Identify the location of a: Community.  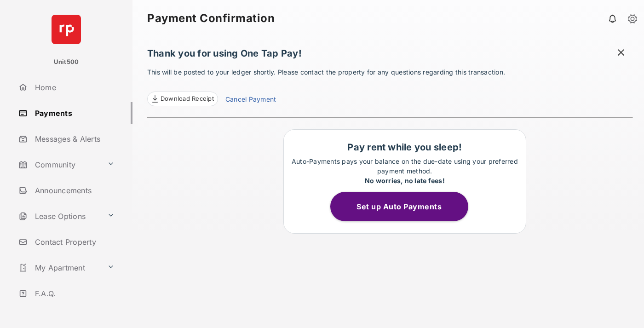
(59, 165).